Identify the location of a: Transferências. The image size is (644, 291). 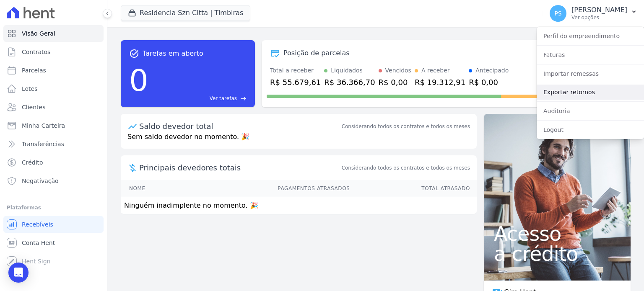
(53, 144).